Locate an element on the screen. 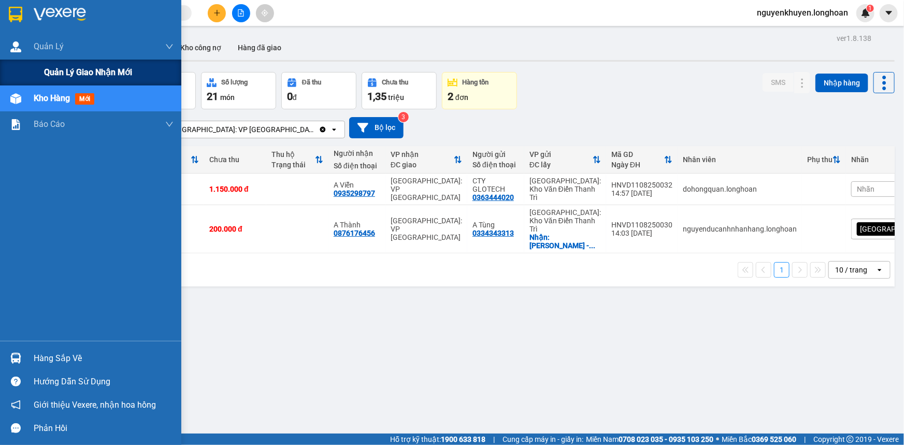  span: triệu is located at coordinates (396, 97).